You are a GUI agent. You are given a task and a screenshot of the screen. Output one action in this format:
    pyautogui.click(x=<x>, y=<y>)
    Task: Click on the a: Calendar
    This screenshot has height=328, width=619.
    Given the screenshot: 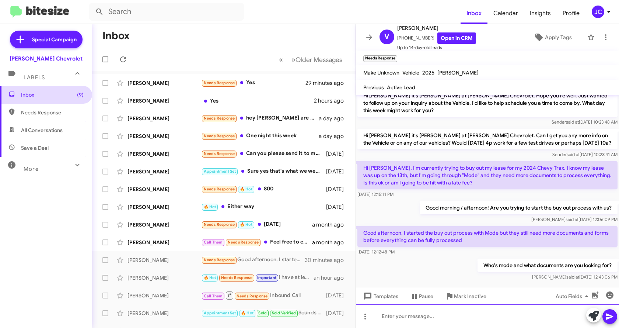 What is the action you would take?
    pyautogui.click(x=506, y=13)
    